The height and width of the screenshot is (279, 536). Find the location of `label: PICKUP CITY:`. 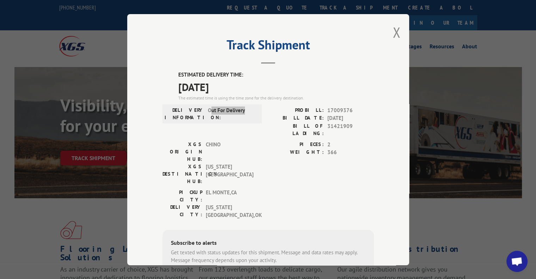

label: PICKUP CITY: is located at coordinates (182, 196).